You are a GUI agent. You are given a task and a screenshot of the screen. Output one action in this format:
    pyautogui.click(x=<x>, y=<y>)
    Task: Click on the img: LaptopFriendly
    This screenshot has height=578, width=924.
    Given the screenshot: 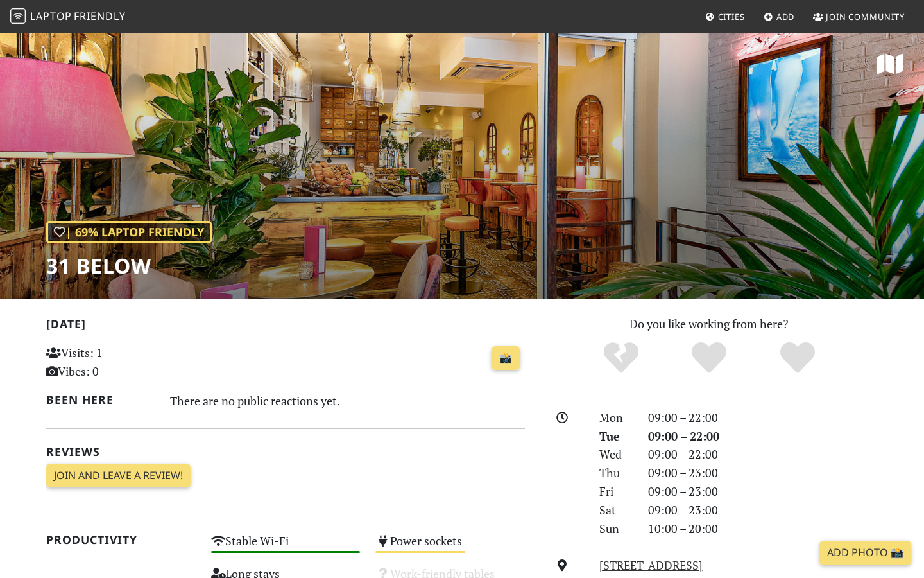 What is the action you would take?
    pyautogui.click(x=18, y=16)
    